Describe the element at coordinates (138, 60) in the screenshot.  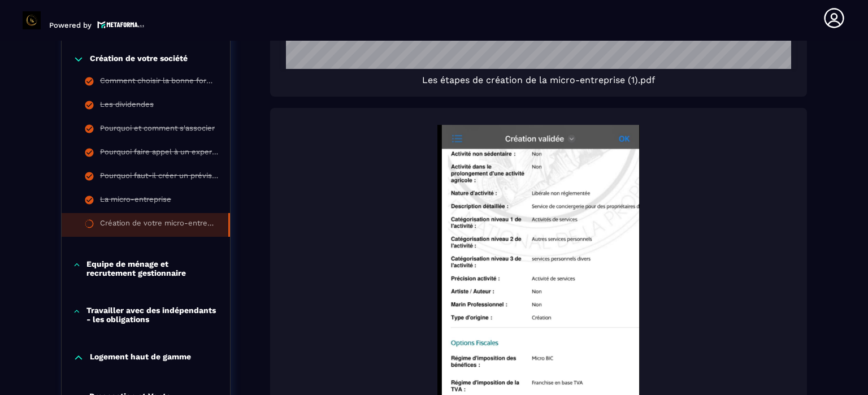
I see `p: Création de votre société` at that location.